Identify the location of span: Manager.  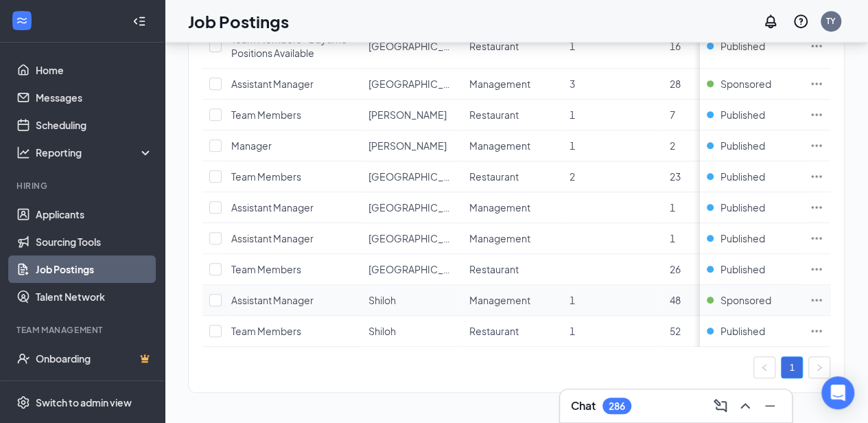
(251, 145).